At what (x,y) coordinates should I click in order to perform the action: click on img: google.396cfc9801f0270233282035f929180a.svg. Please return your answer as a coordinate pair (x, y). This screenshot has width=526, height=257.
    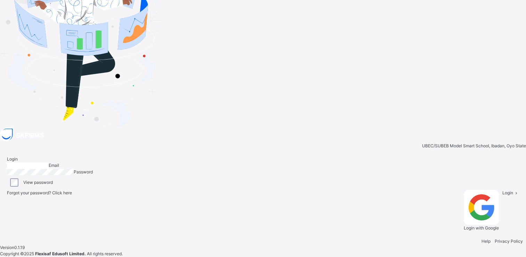
    Looking at the image, I should click on (482, 207).